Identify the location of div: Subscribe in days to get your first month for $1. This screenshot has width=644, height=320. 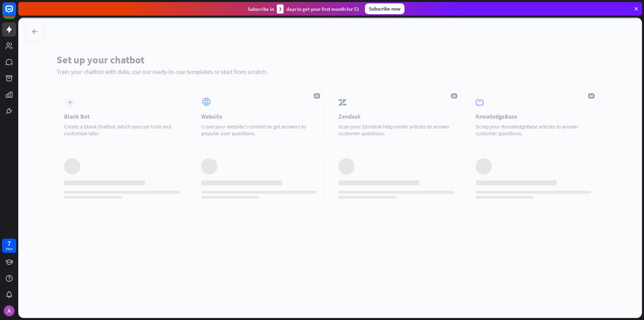
(304, 9).